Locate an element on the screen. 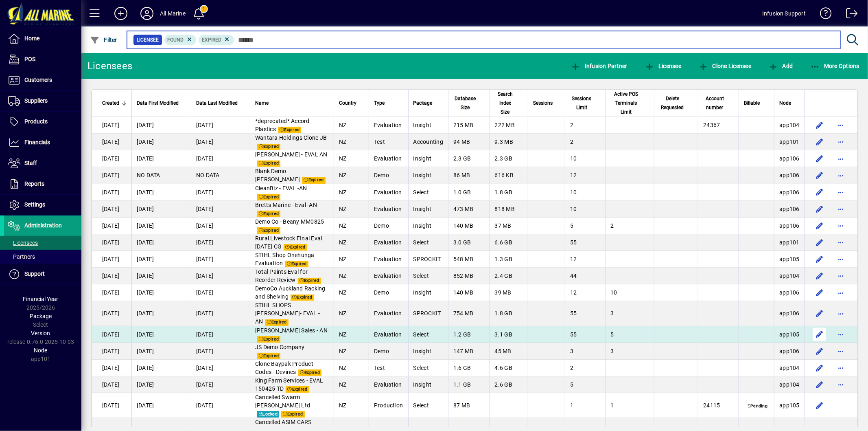 The image size is (868, 431). td: 1.6 GB is located at coordinates (468, 368).